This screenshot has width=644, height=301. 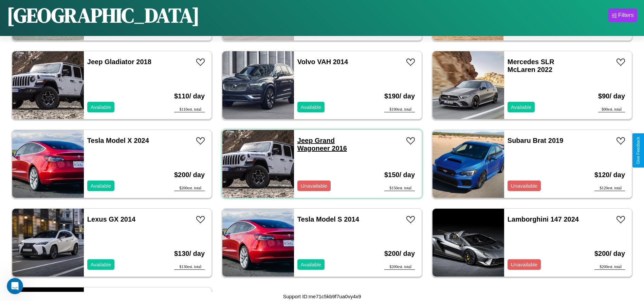 What do you see at coordinates (322, 296) in the screenshot?
I see `p: Support ID: me71c5kb9f7ua0vy4x9` at bounding box center [322, 296].